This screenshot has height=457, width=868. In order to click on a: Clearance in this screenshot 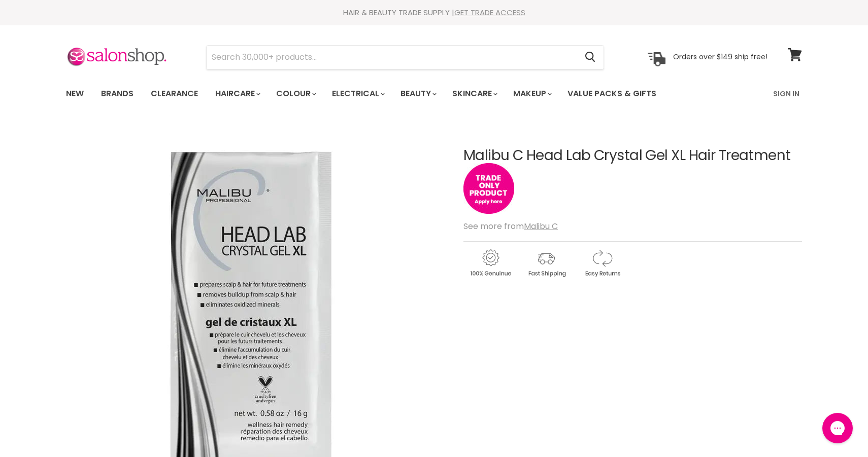, I will do `click(174, 94)`.